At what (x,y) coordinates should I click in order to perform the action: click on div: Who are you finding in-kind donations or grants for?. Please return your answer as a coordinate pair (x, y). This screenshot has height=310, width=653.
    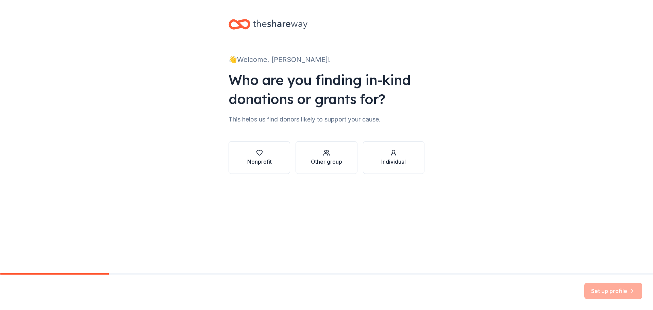
    Looking at the image, I should click on (327, 90).